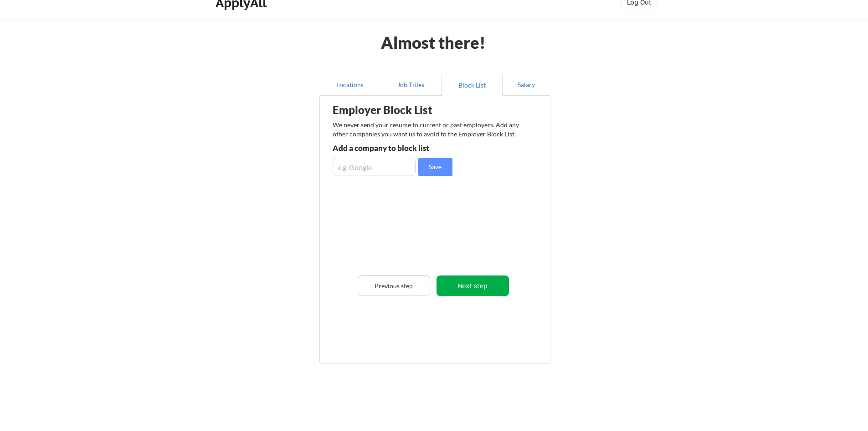 This screenshot has width=868, height=431. What do you see at coordinates (429, 129) in the screenshot?
I see `div: We never send your resume to current or past employers. Add any other companies you want us to av...` at bounding box center [429, 129].